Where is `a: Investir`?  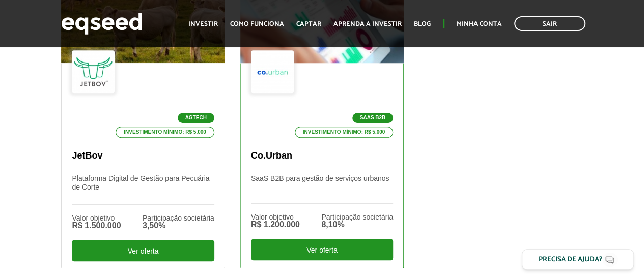
a: Investir is located at coordinates (203, 24).